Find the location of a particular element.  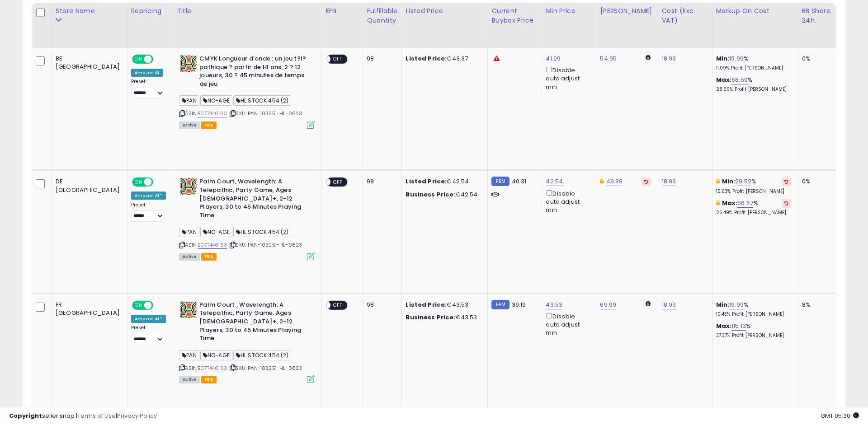

a: 41.29 is located at coordinates (553, 58).